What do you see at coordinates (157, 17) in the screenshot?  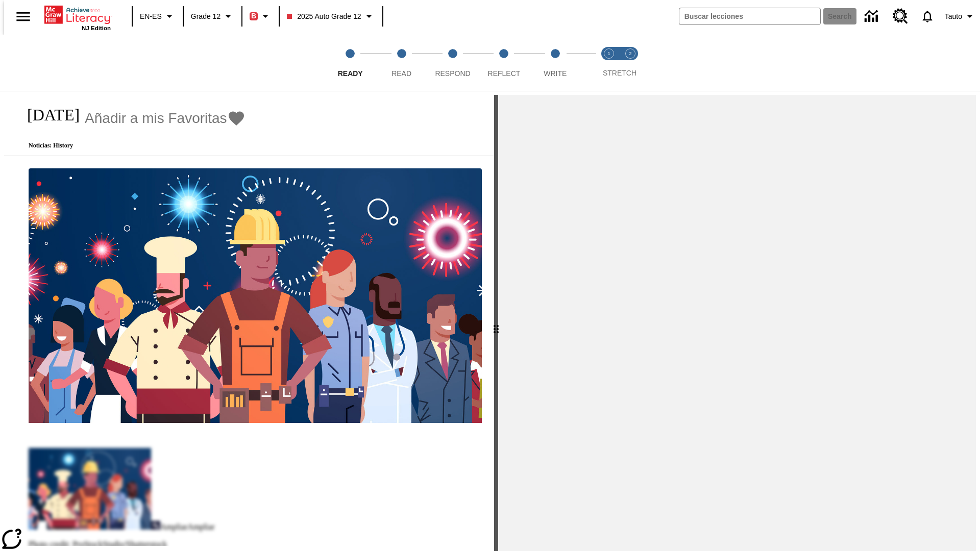 I see `button: Language: EN-ES, Selecciona un idioma` at bounding box center [157, 17].